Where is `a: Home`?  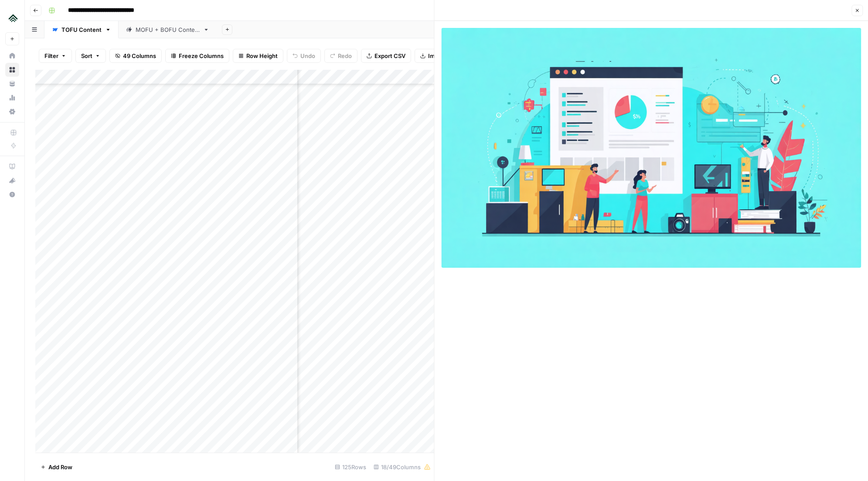
a: Home is located at coordinates (12, 56).